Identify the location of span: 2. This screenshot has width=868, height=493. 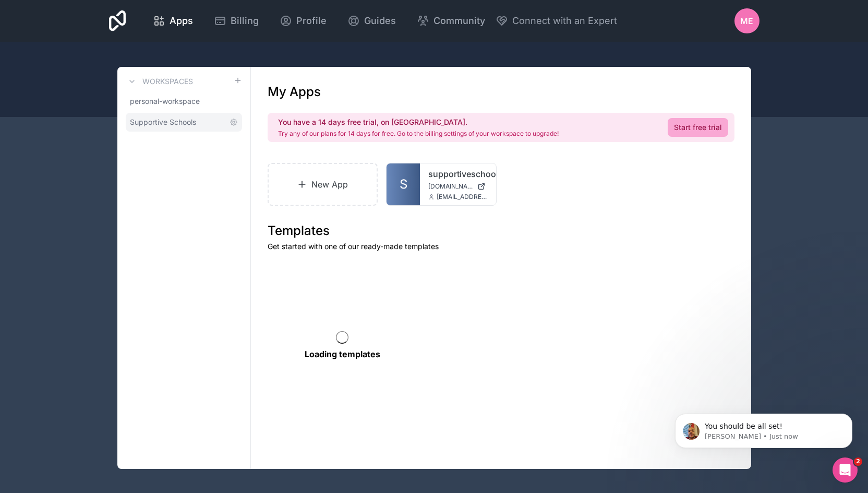
(858, 461).